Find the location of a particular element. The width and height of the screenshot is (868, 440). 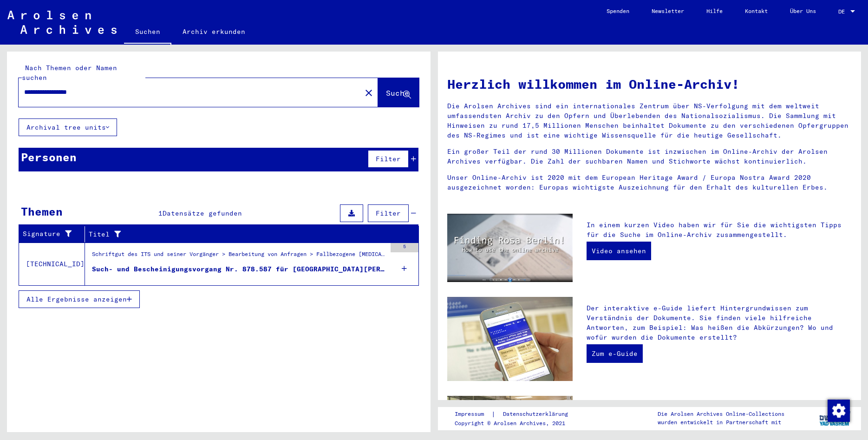

a: Zum e-Guide is located at coordinates (615, 353).